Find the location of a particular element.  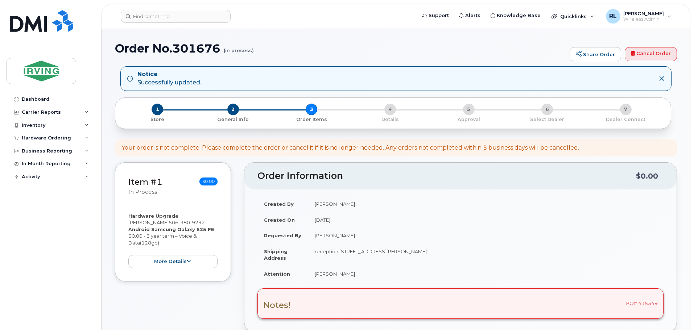

div: Your order is not complete. Please complete the order or cancel it if it is no longer needed. Any... is located at coordinates (350, 148).